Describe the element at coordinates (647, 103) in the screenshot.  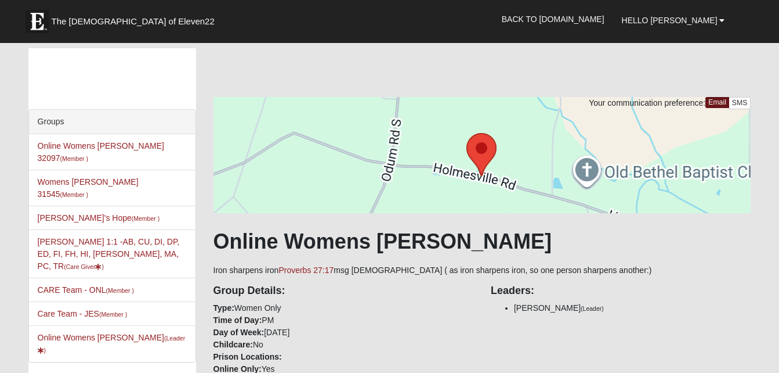
I see `span: Your communication preference:` at that location.